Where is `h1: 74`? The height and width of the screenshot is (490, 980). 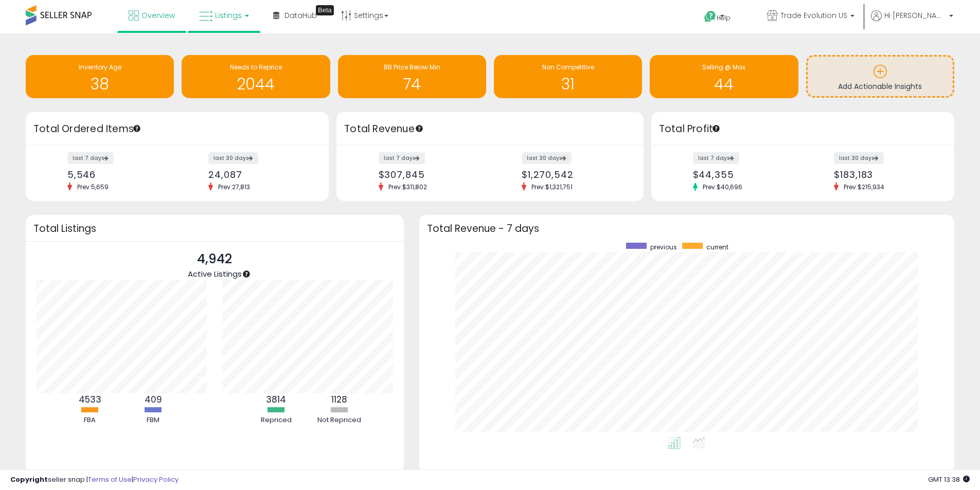 h1: 74 is located at coordinates (412, 84).